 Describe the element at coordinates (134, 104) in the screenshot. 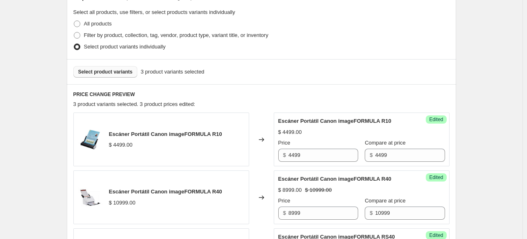

I see `span: 3 product variants selected. 3 product prices edited:` at that location.